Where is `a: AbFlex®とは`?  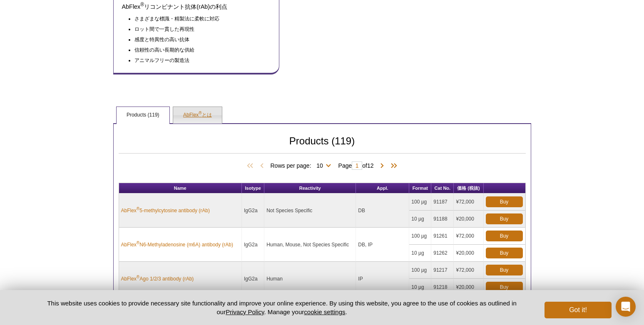 a: AbFlex®とは is located at coordinates (198, 115).